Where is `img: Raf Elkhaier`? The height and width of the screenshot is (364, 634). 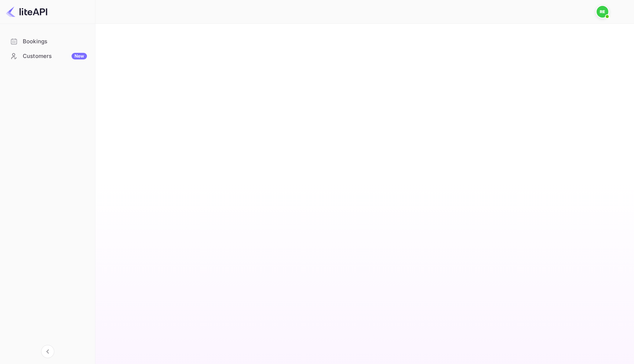 img: Raf Elkhaier is located at coordinates (603, 12).